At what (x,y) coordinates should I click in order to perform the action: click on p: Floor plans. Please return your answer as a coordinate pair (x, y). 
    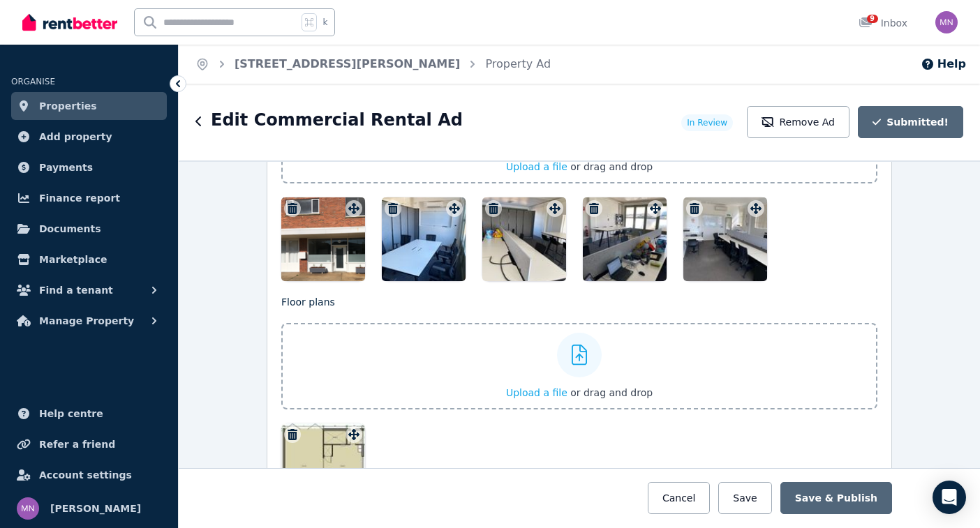
    Looking at the image, I should click on (580, 302).